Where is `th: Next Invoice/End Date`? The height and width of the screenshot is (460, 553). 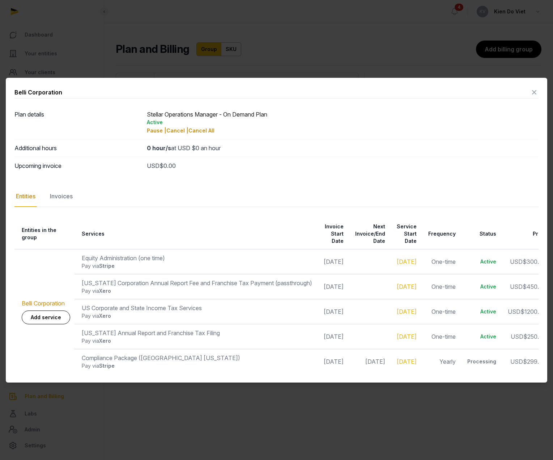
th: Next Invoice/End Date is located at coordinates (369, 234).